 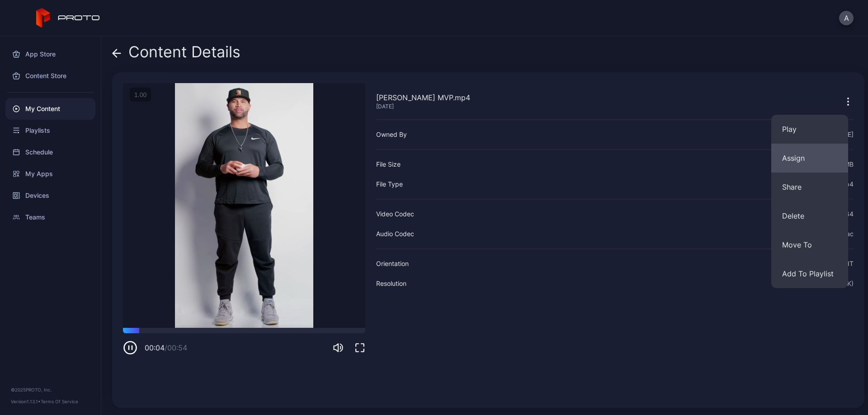 I want to click on div: File Type, so click(x=389, y=184).